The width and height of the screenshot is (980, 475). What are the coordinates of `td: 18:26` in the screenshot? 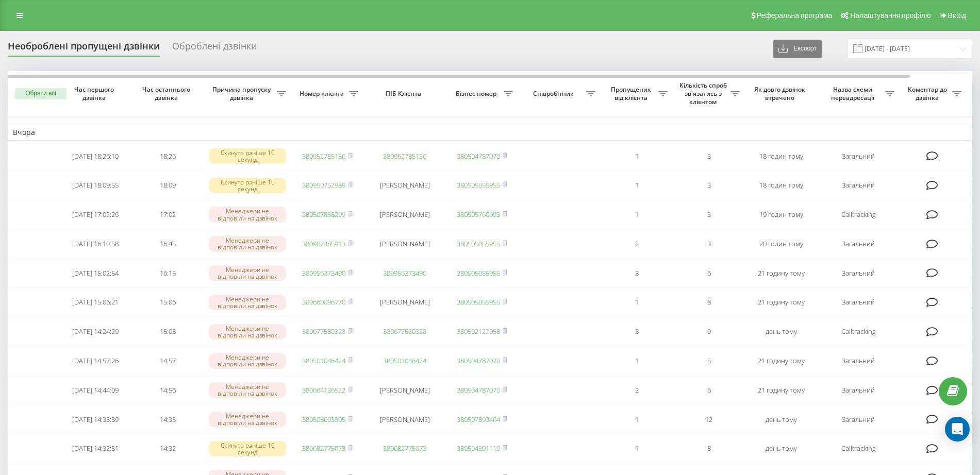 It's located at (167, 156).